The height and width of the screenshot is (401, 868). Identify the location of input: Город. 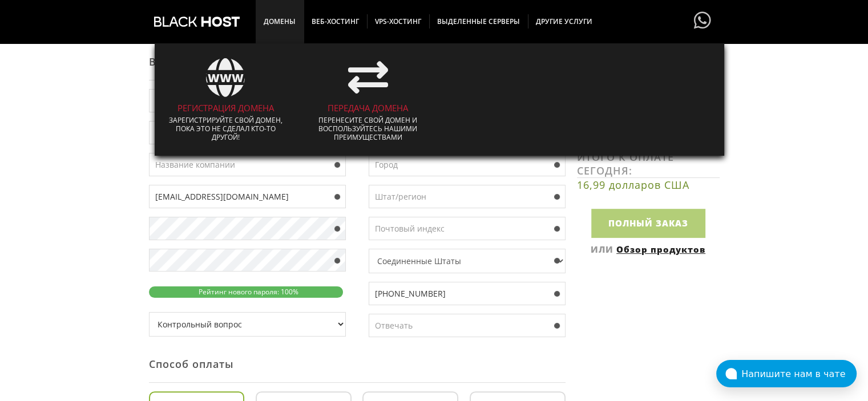
(467, 164).